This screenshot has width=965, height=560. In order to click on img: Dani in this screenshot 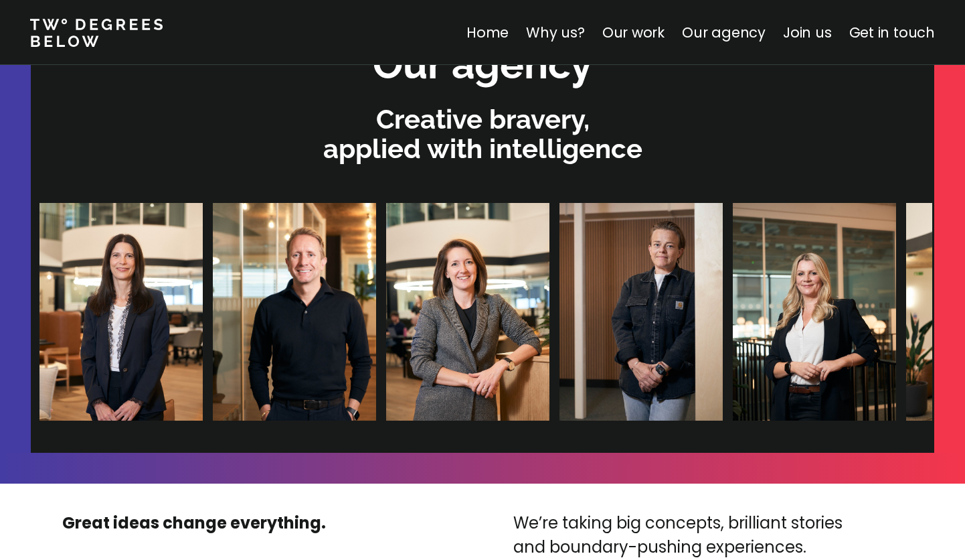, I will do `click(635, 311)`.